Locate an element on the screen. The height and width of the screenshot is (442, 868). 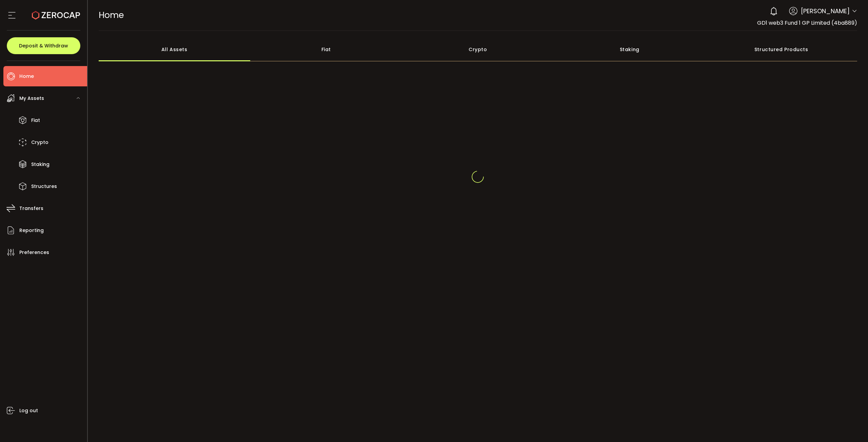
span: GD1 web3 Fund 1 GP Limited (4ba889) is located at coordinates (807, 23).